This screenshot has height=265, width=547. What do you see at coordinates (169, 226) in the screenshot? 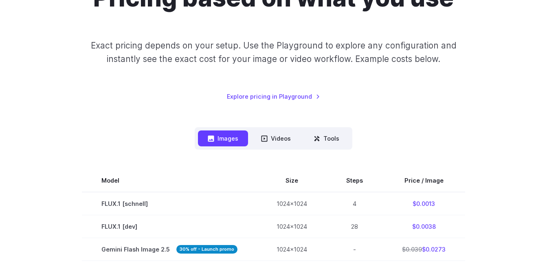
I see `td: FLUX.1 [dev]` at bounding box center [169, 226].